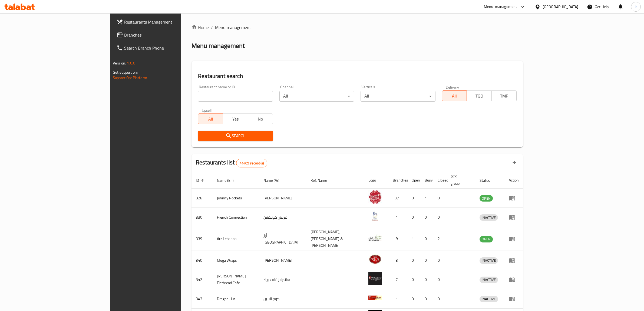 The image size is (644, 311). I want to click on a: Support.OpsPlatform, so click(130, 78).